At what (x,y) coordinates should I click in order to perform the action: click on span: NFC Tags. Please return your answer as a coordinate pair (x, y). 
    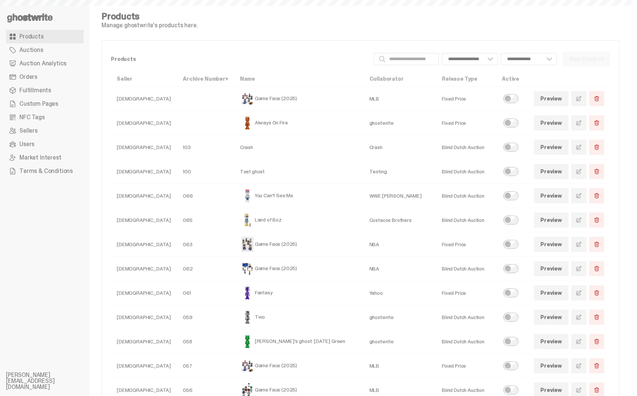
    Looking at the image, I should click on (32, 117).